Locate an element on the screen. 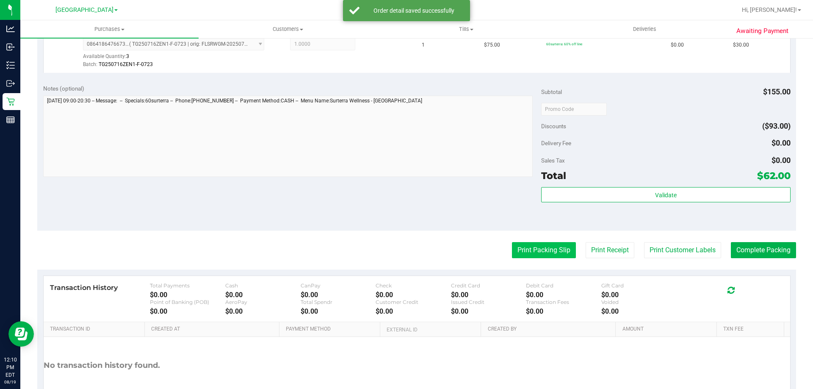 The image size is (813, 389). input: Promo Code is located at coordinates (574, 109).